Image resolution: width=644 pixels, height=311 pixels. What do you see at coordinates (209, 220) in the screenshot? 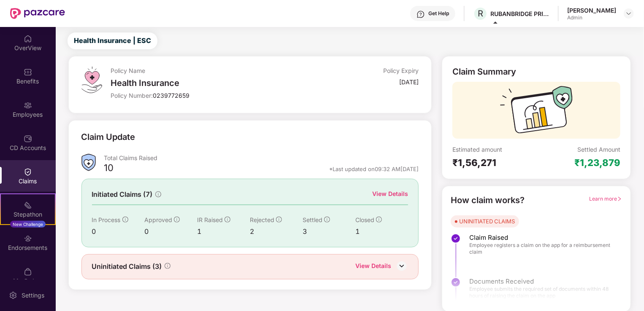
I see `span: IR Raised` at bounding box center [209, 220].